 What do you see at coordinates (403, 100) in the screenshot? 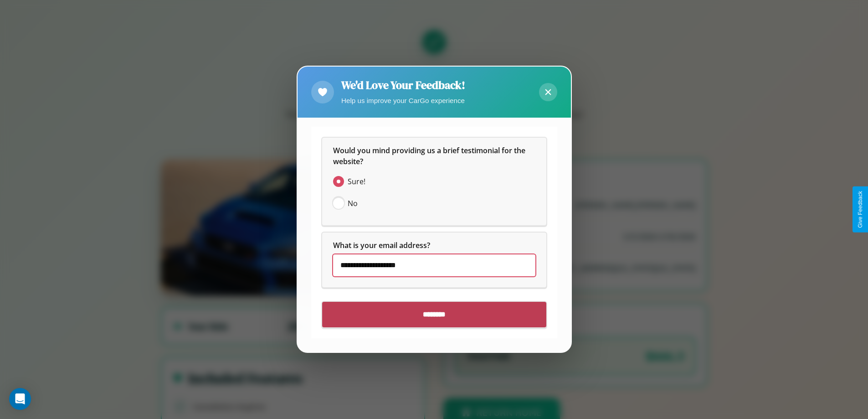
I see `p: Help us improve your CarGo experience` at bounding box center [403, 100].